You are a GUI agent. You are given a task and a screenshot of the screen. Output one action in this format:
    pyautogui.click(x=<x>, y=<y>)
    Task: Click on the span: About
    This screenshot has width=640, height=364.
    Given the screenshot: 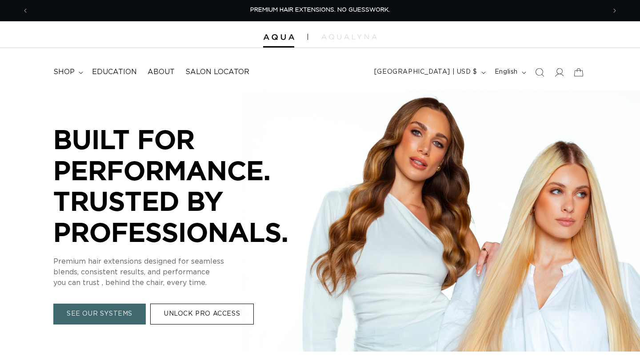 What is the action you would take?
    pyautogui.click(x=161, y=72)
    